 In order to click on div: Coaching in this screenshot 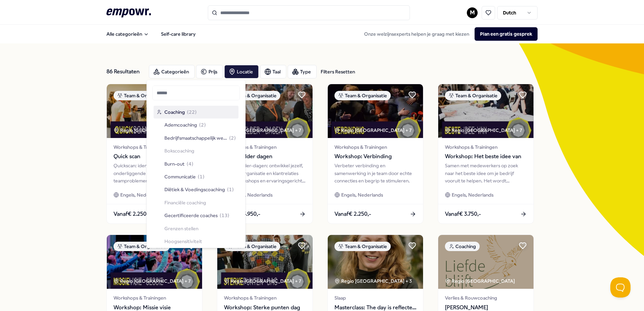, I will do `click(462, 246)`.